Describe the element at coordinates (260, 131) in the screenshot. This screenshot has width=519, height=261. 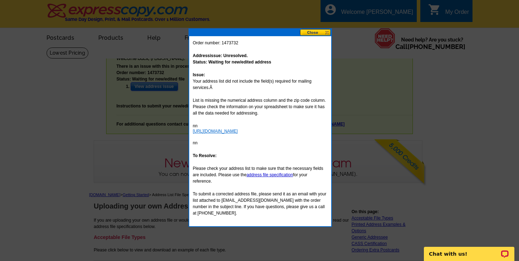
I see `div: Order number: 1473732` at that location.